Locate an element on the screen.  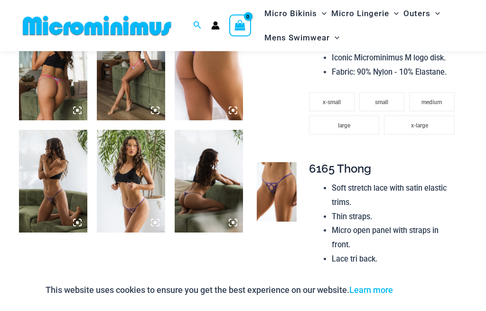
span: medium is located at coordinates (432, 103).